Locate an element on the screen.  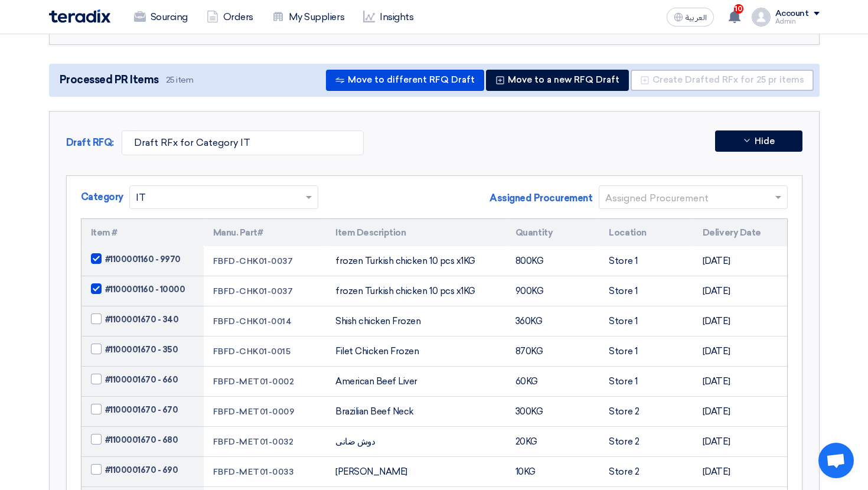
span: 360 is located at coordinates (523, 321).